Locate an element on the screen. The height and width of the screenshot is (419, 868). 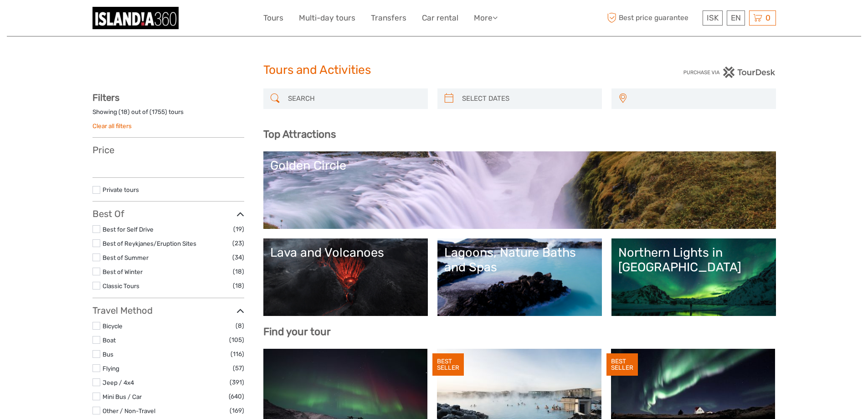
span: ISK is located at coordinates (713, 18).